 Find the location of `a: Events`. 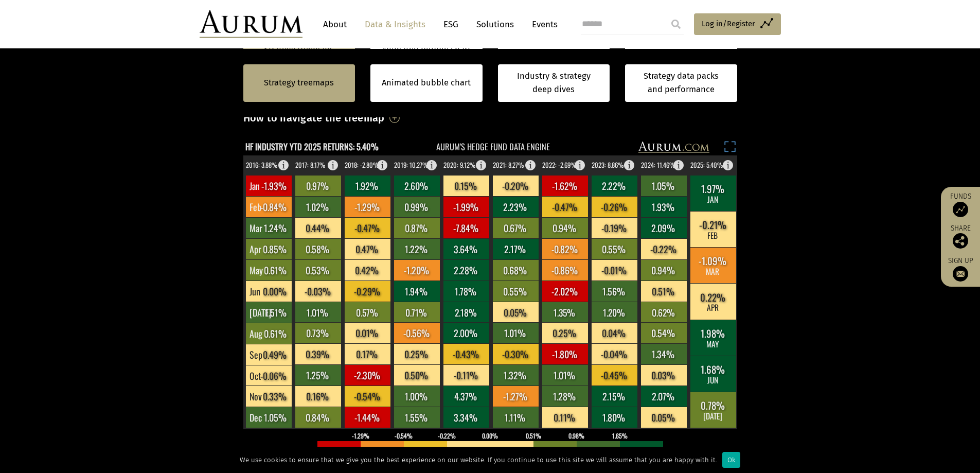

a: Events is located at coordinates (542, 24).